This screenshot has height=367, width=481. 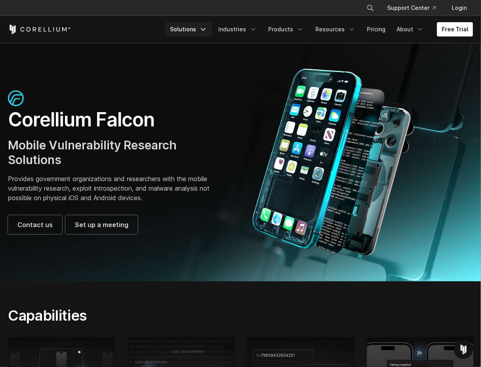 What do you see at coordinates (334, 162) in the screenshot?
I see `img: Corellium_Falcon Hero 1` at bounding box center [334, 162].